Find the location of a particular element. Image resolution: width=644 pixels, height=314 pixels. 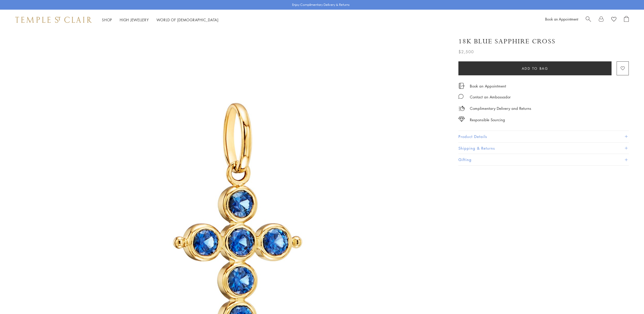

img: Temple St. Clair is located at coordinates (53, 20).